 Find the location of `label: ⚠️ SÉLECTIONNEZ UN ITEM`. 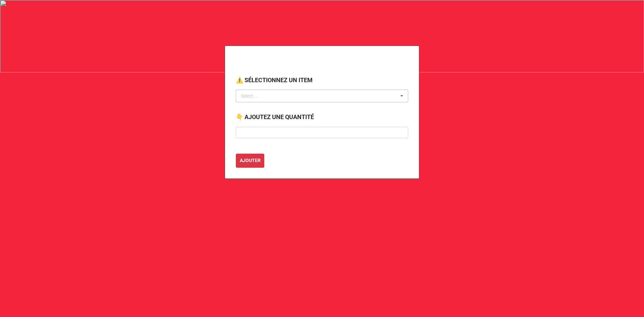

label: ⚠️ SÉLECTIONNEZ UN ITEM is located at coordinates (274, 85).